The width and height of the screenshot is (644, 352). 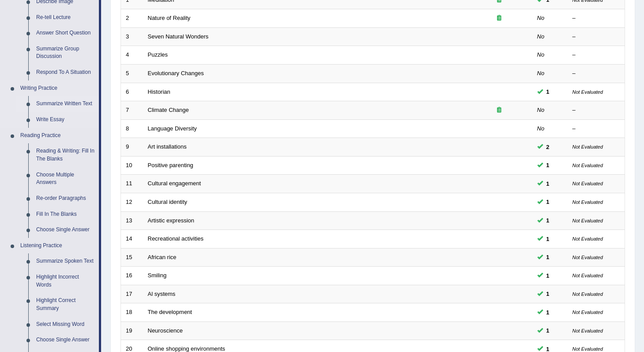 What do you see at coordinates (132, 221) in the screenshot?
I see `td: 13` at bounding box center [132, 221].